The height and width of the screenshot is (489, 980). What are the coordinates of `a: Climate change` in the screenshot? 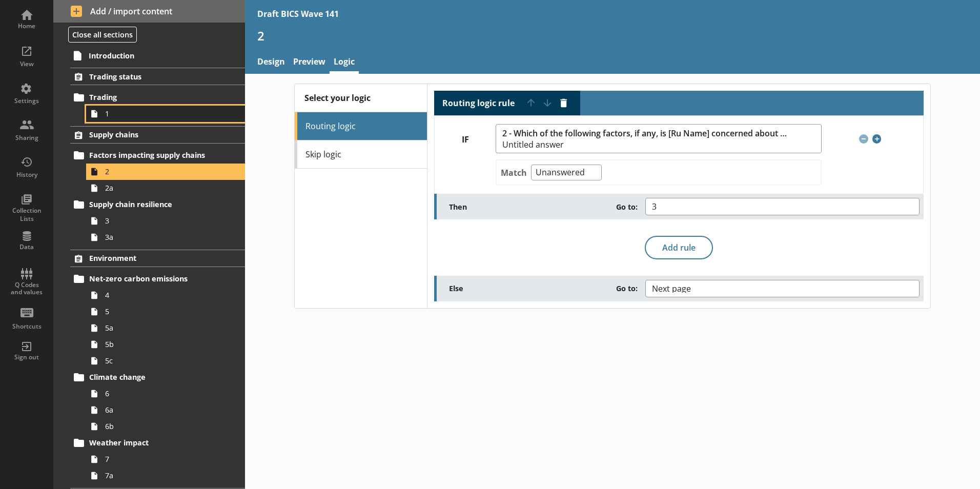 It's located at (158, 377).